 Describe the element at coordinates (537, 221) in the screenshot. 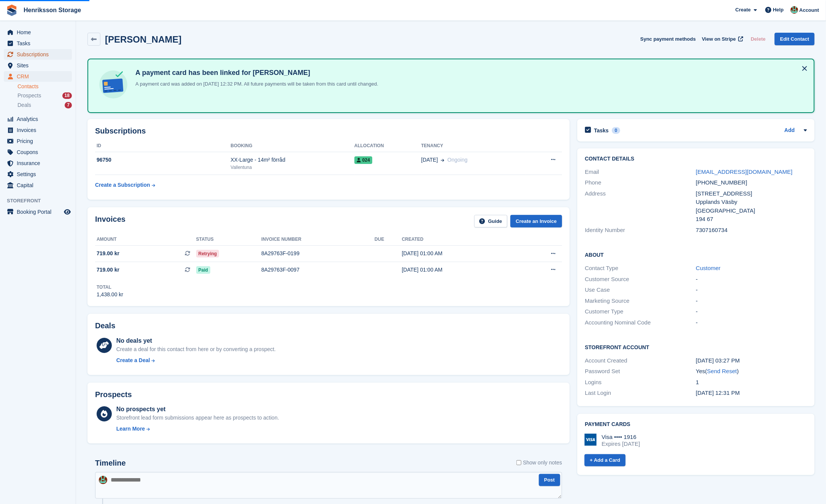

I see `a: Create an Invoice` at that location.